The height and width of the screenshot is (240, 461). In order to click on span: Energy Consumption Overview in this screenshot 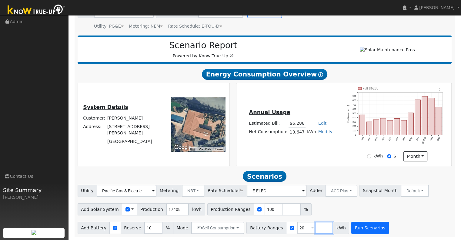, I will do `click(265, 74)`.